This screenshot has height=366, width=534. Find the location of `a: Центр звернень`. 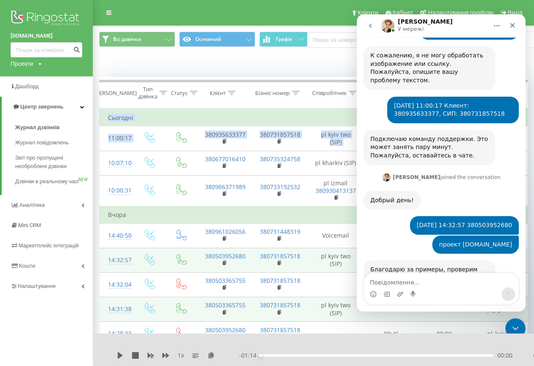

a: Центр звернень is located at coordinates (47, 107).